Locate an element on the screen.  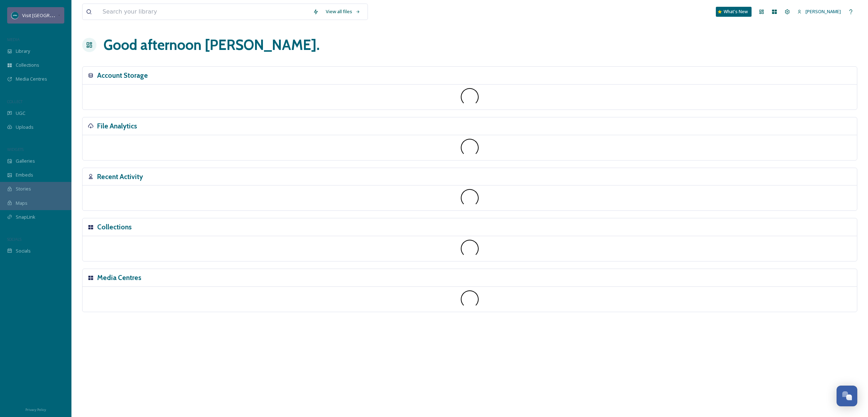
span: MEDIA is located at coordinates (13, 40).